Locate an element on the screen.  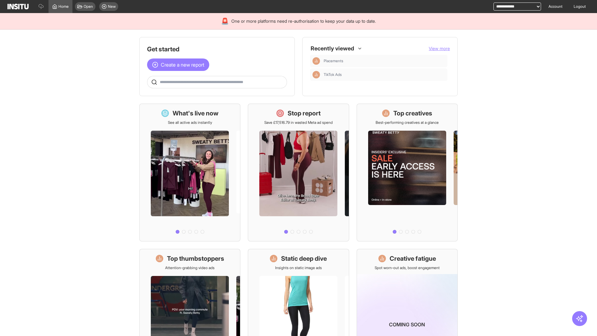
span: Home is located at coordinates (63, 7).